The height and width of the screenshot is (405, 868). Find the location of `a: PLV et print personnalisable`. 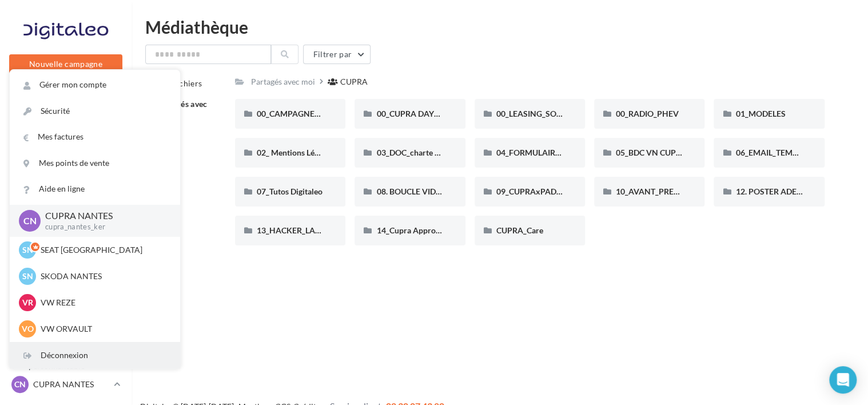

a: PLV et print personnalisable is located at coordinates (66, 359).